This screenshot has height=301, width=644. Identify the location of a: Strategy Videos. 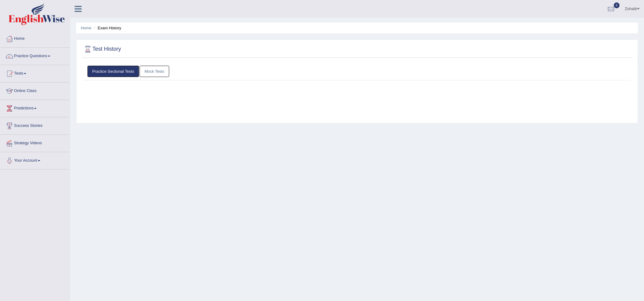
(35, 142).